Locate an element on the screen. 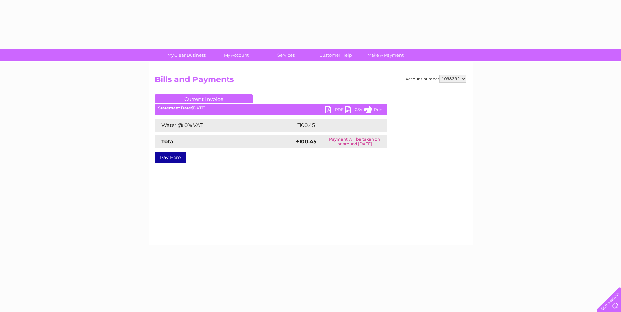  td: £100.45 is located at coordinates (335, 125).